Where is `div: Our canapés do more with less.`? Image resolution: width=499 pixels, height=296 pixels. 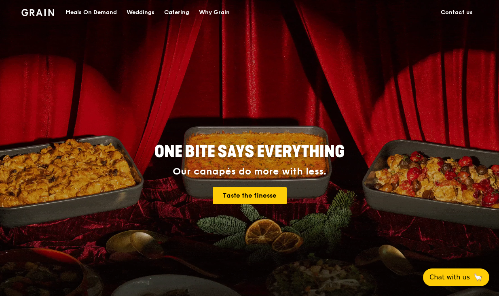
div: Our canapés do more with less. is located at coordinates (249, 171).